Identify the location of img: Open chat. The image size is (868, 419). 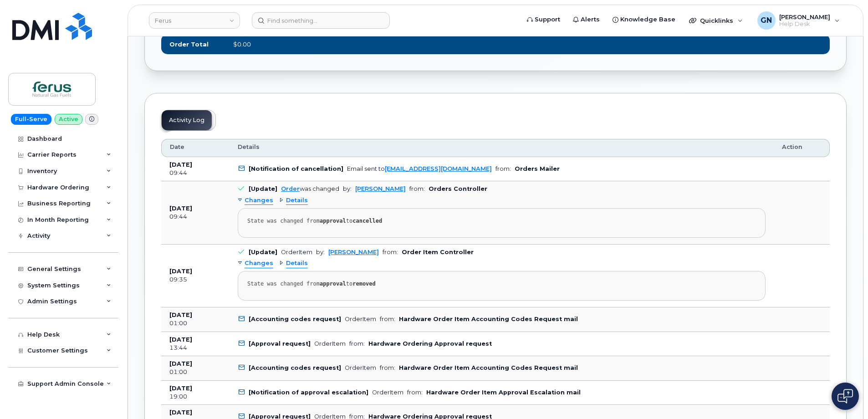
(845, 396).